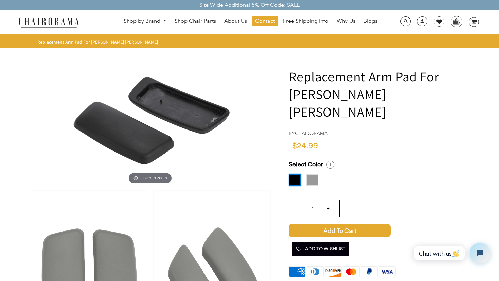 Image resolution: width=499 pixels, height=281 pixels. Describe the element at coordinates (370, 21) in the screenshot. I see `a: Blogs` at that location.